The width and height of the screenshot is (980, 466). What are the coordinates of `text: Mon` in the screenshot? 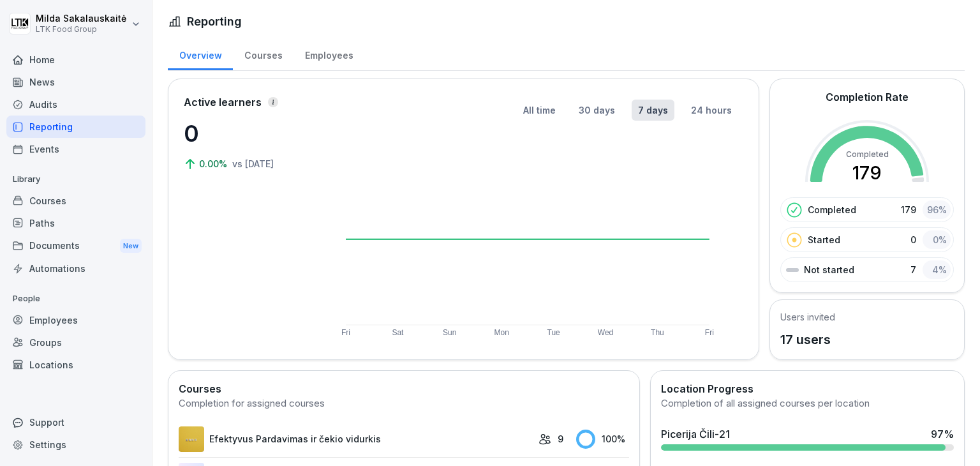 It's located at (502, 333).